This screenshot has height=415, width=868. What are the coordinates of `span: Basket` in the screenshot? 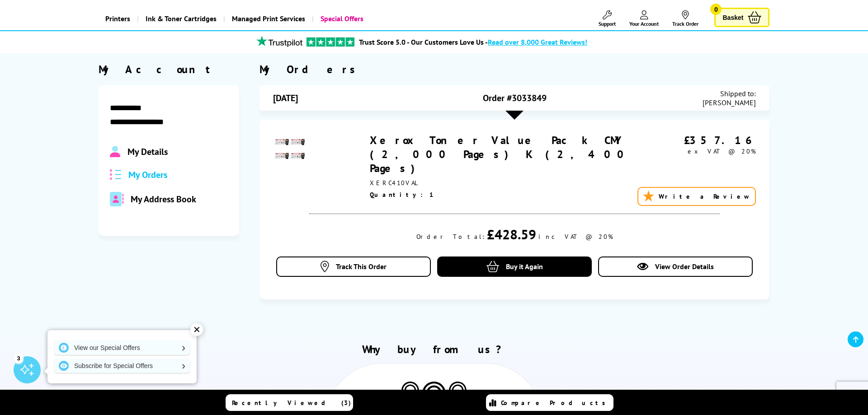 It's located at (733, 17).